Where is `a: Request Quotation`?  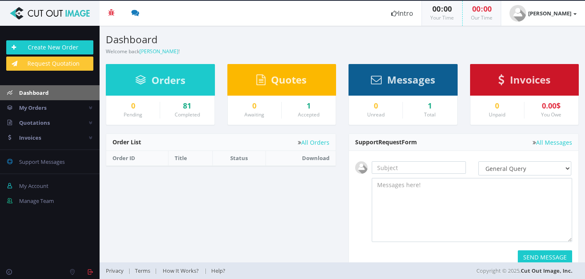 a: Request Quotation is located at coordinates (50, 64).